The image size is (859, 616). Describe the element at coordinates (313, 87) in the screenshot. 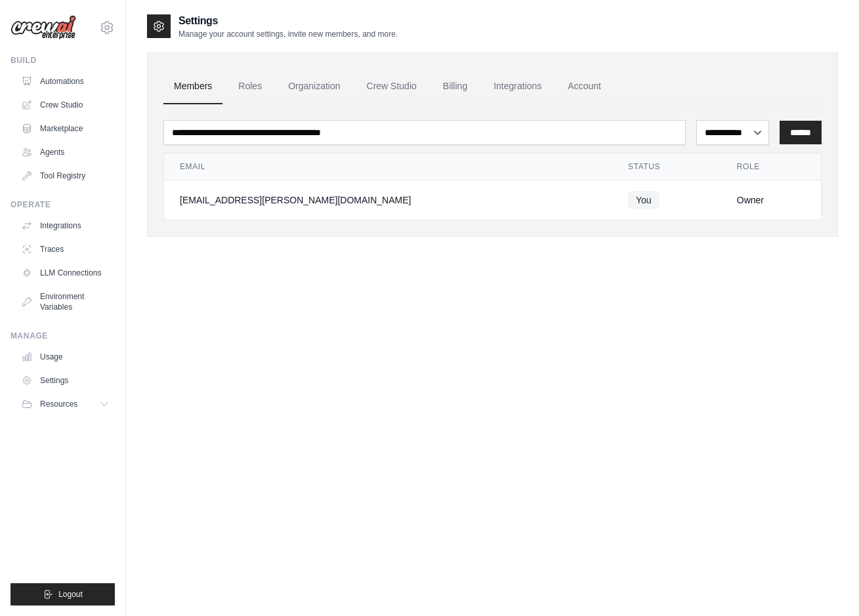

I see `a: Organization` at that location.